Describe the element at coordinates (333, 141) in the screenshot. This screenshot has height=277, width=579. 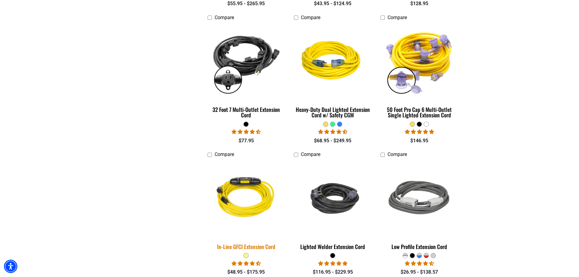
I see `div: $68.95 - $249.95` at that location.